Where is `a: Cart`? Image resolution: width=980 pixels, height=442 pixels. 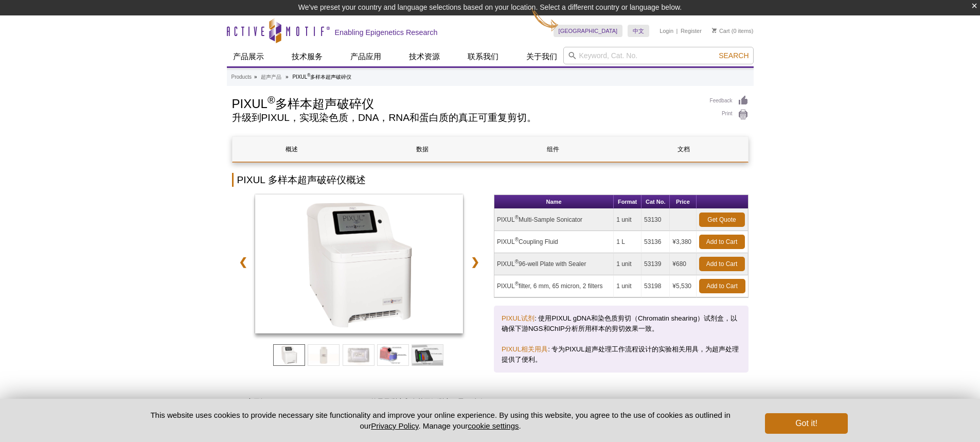 a: Cart is located at coordinates (720, 31).